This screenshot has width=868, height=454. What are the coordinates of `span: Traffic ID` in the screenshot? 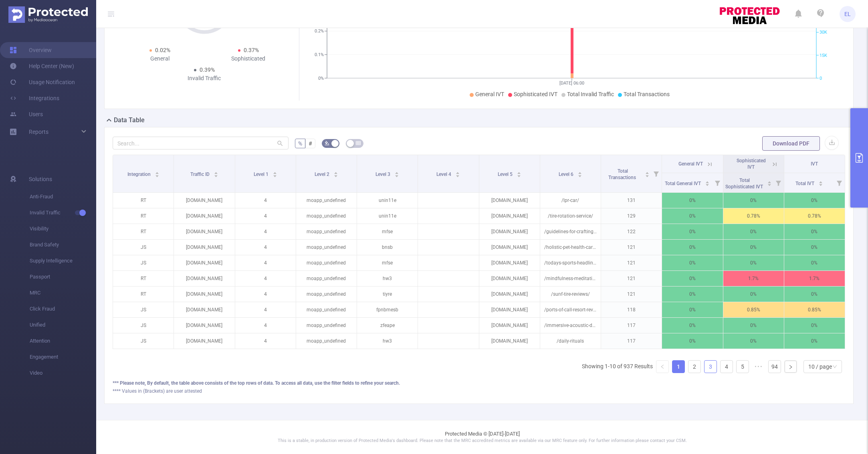 It's located at (200, 174).